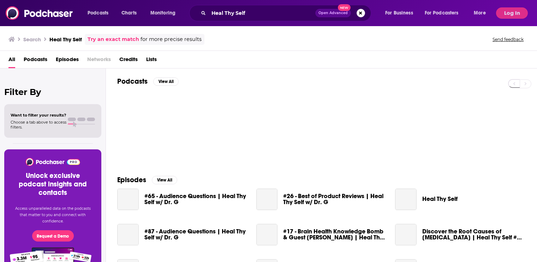  What do you see at coordinates (334, 199) in the screenshot?
I see `span: #26 - Best of Product Reviews | Heal Thy Self w/ Dr. G` at bounding box center [334, 199].